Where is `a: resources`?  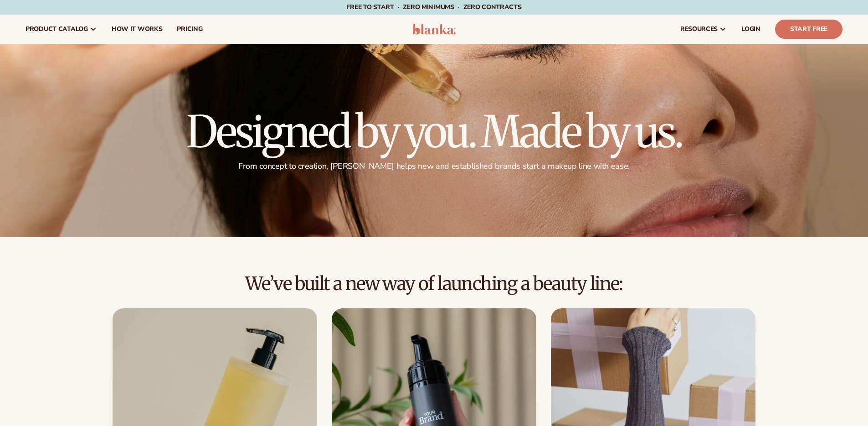 a: resources is located at coordinates (704, 29).